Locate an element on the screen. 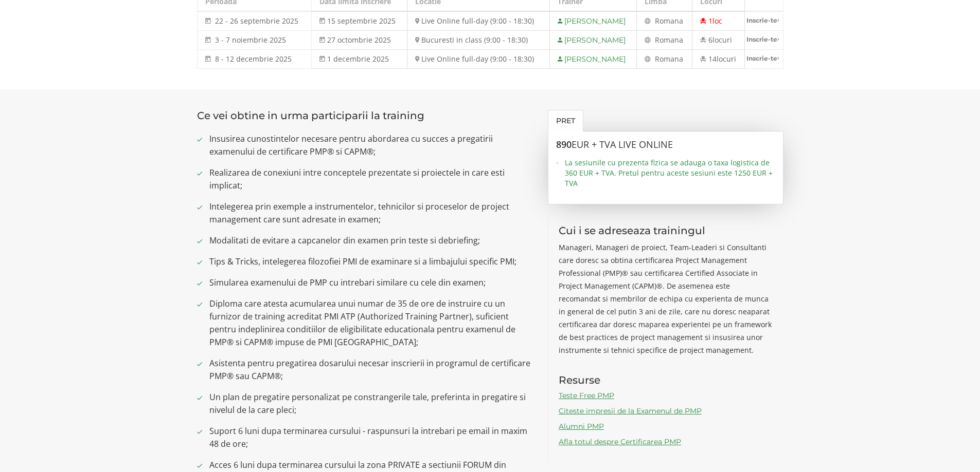  span: Tips & Tricks, intelegerea filozofiei PMI de examinare si a limbajului specific PMI; is located at coordinates (371, 262).